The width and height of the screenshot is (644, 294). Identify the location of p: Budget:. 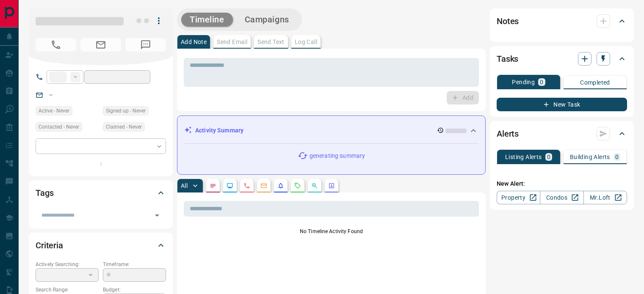
(134, 290).